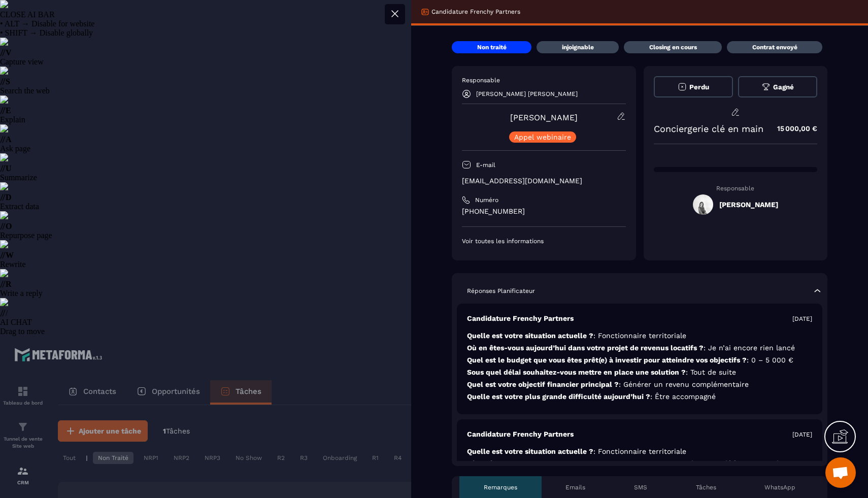 The height and width of the screenshot is (498, 868). I want to click on span: : 0 – 5 000 €, so click(770, 360).